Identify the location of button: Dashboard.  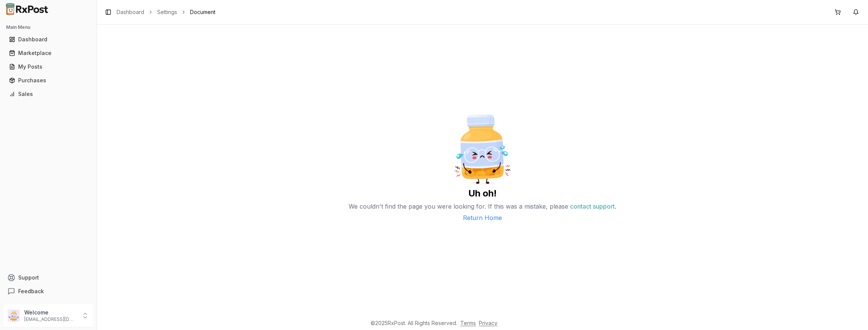
(48, 40).